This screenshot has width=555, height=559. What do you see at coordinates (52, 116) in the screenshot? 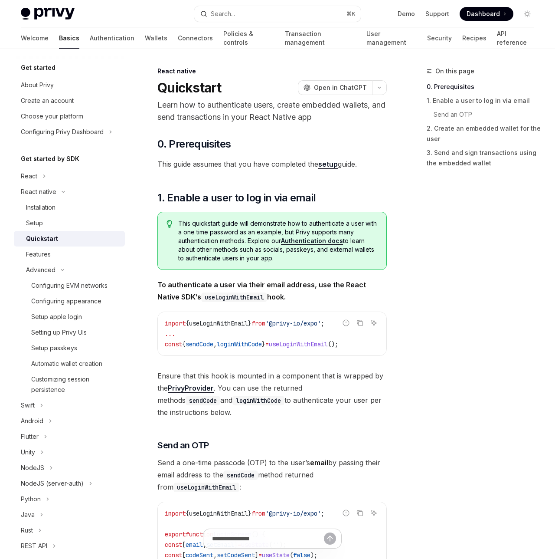
I see `div: Choose your platform` at bounding box center [52, 116].